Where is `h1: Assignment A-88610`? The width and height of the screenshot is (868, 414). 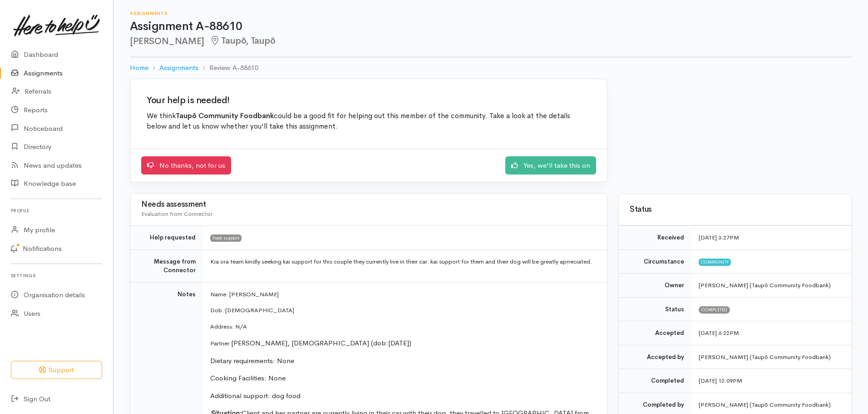 h1: Assignment A-88610 is located at coordinates (491, 27).